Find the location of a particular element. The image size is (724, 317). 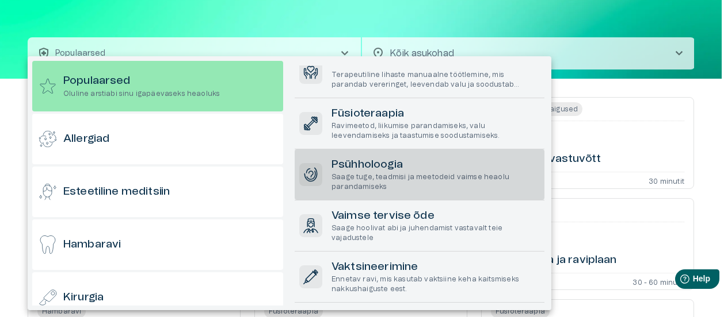

h6: Vaktsineerimine is located at coordinates (435, 267).